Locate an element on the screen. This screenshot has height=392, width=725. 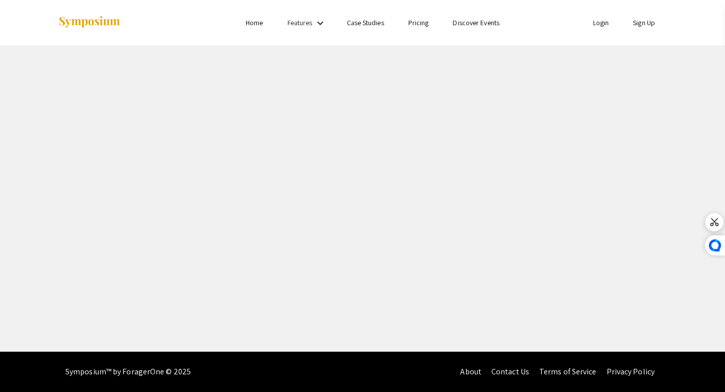
a: Features is located at coordinates (300, 23).